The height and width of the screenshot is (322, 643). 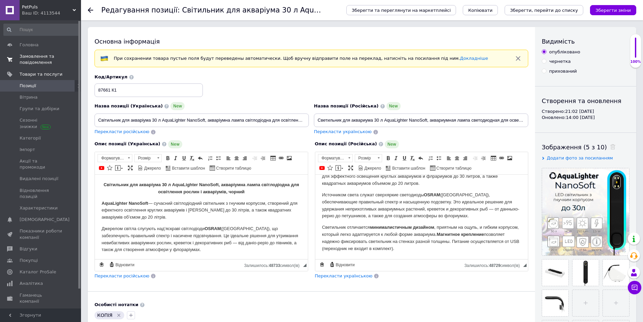 I want to click on p: Світильник відрізняється , приємним на дотик, та гнучким корпусом, який легко адаптується до будь..., so click(x=106, y=97).